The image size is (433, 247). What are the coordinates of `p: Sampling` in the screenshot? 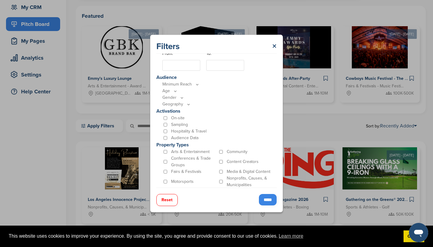 It's located at (180, 125).